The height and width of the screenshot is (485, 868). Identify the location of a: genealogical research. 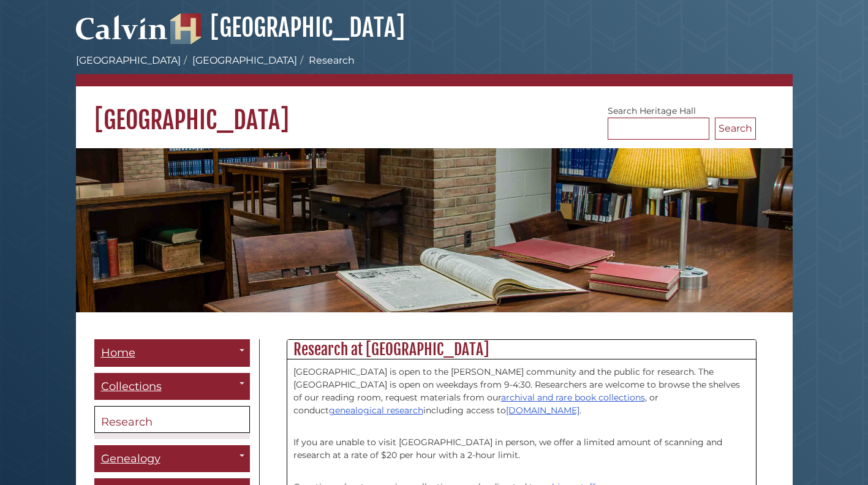
(376, 411).